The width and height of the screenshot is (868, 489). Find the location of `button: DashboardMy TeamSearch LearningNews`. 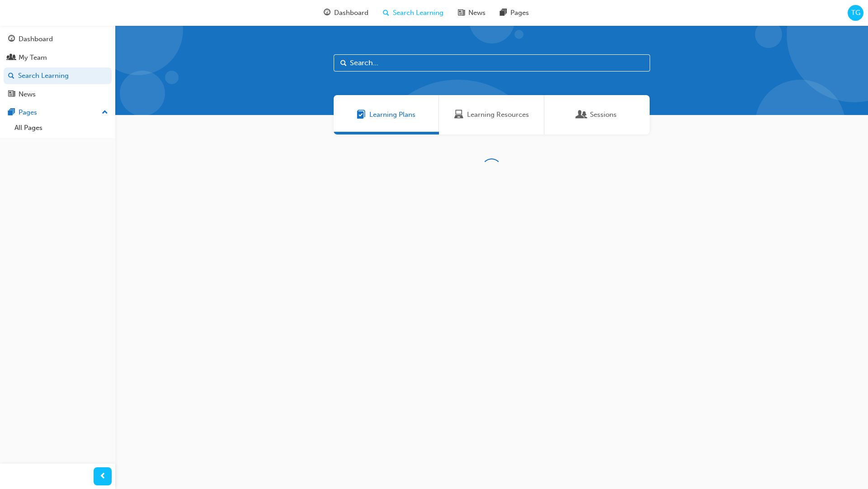

button: DashboardMy TeamSearch LearningNews is located at coordinates (58, 66).